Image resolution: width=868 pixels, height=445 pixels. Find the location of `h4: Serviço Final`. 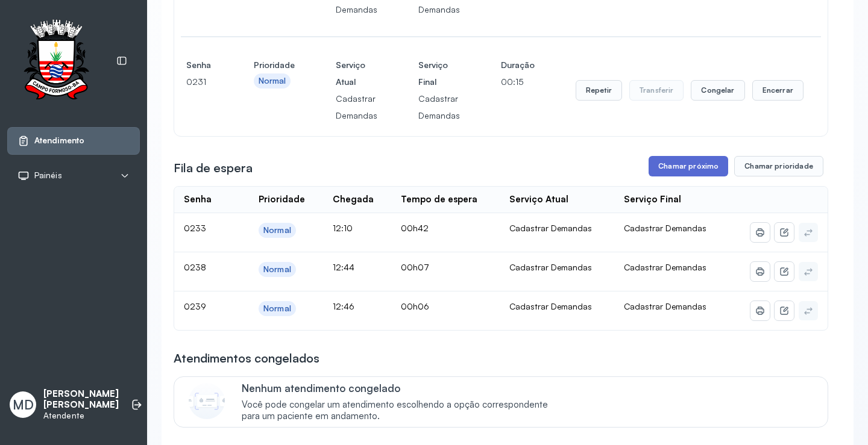

h4: Serviço Final is located at coordinates (439, 73).